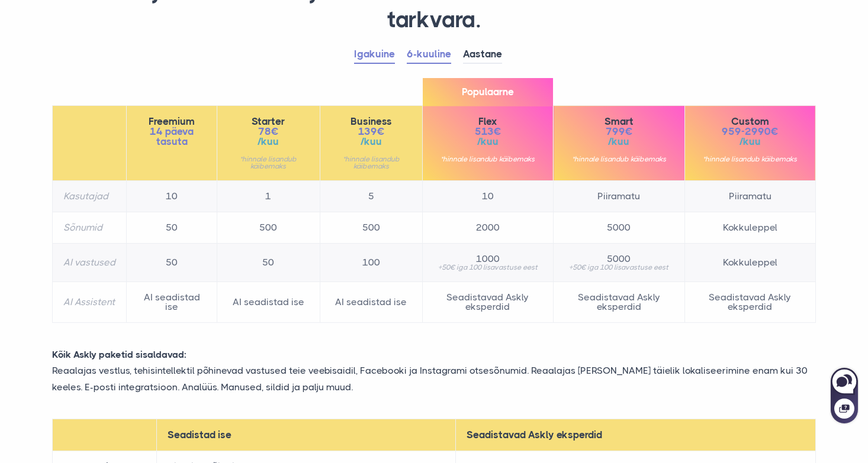 This screenshot has width=868, height=463. What do you see at coordinates (172, 121) in the screenshot?
I see `span: Freemium` at bounding box center [172, 121].